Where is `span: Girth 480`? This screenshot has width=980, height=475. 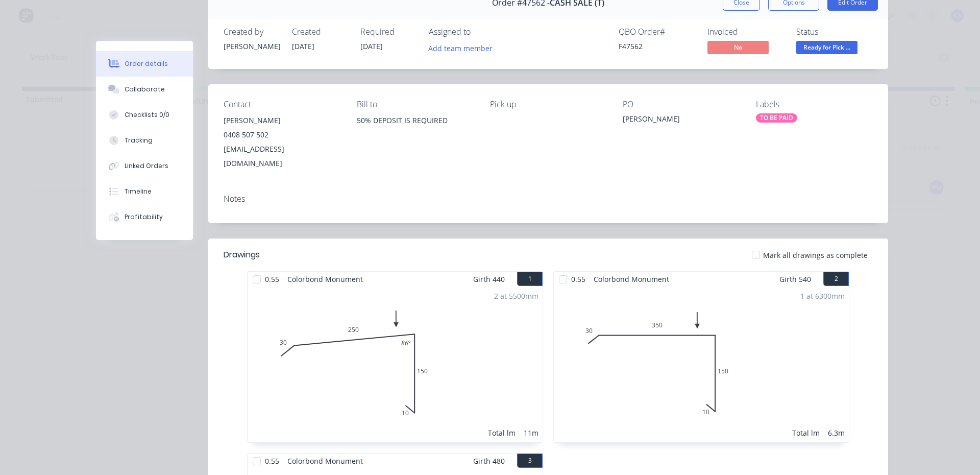 span: Girth 480 is located at coordinates (489, 461).